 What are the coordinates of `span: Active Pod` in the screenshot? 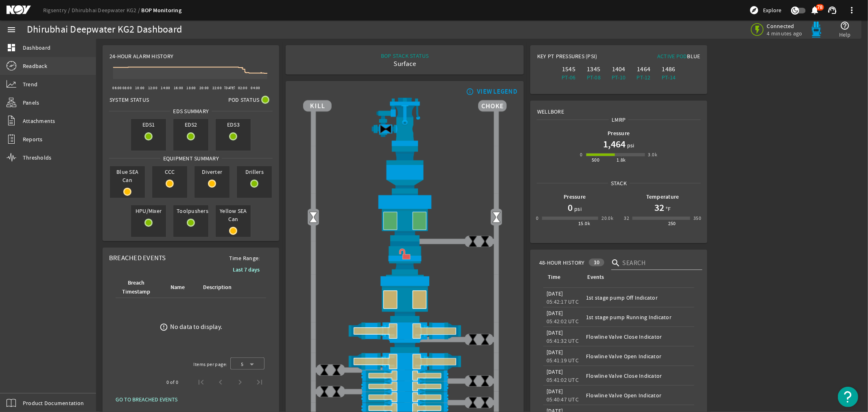 It's located at (672, 56).